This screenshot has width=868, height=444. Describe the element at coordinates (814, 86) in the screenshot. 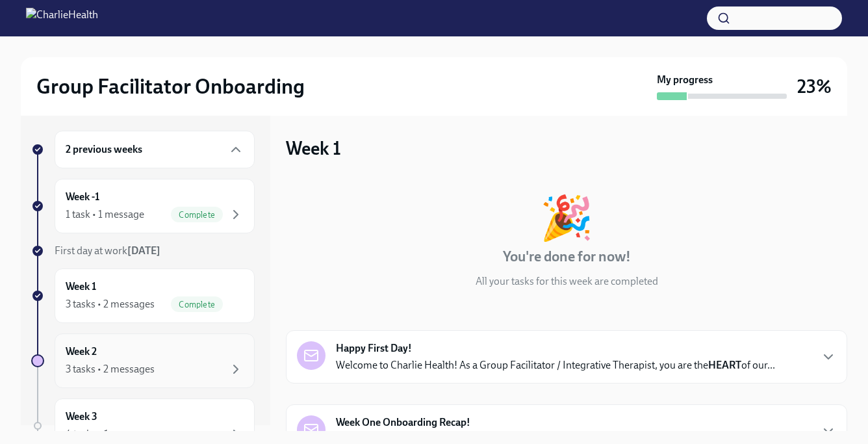

I see `h3: 23%` at that location.